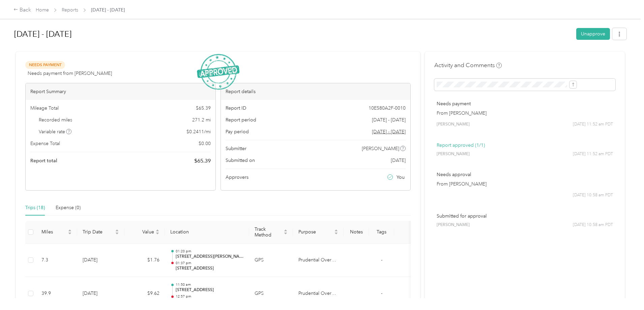  What do you see at coordinates (240, 160) in the screenshot?
I see `span: Submitted on` at bounding box center [240, 160].